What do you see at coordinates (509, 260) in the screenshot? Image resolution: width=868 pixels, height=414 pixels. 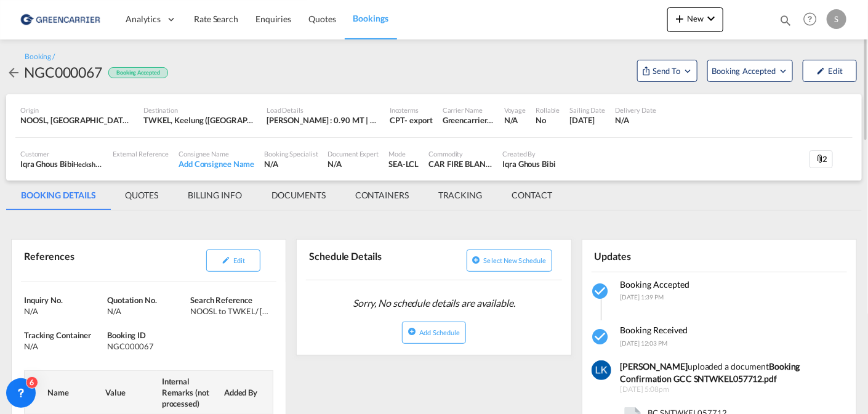 I see `button: icon-plus-circleSelect new schedule` at bounding box center [509, 260].